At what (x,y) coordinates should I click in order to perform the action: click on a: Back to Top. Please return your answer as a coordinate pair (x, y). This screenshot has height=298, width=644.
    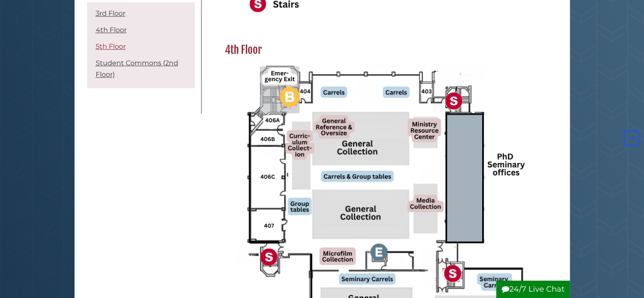
    Looking at the image, I should click on (632, 138).